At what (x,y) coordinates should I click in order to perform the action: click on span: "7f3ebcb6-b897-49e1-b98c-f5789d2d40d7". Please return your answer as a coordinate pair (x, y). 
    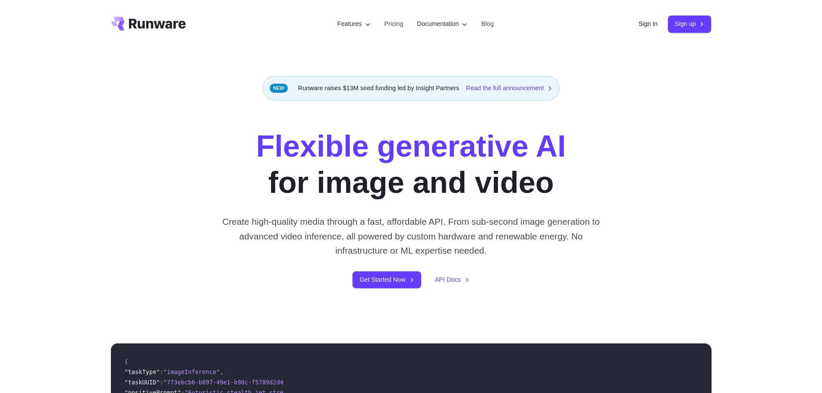
    Looking at the image, I should click on (230, 382).